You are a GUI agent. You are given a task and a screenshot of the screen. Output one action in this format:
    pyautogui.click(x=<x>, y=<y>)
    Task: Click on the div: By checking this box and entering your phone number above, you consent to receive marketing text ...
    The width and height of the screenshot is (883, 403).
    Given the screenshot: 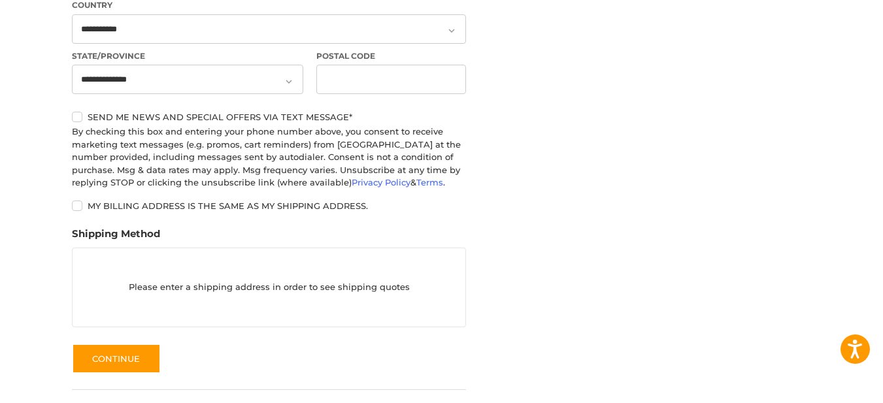 What is the action you would take?
    pyautogui.click(x=269, y=158)
    